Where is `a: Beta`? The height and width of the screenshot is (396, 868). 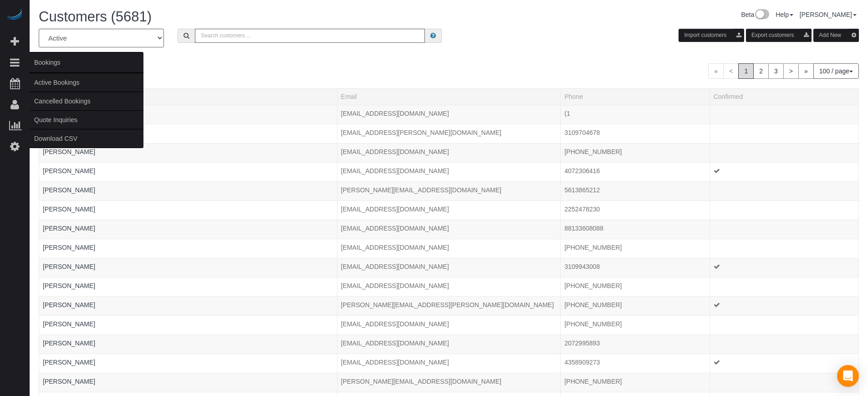 a: Beta is located at coordinates (755, 15).